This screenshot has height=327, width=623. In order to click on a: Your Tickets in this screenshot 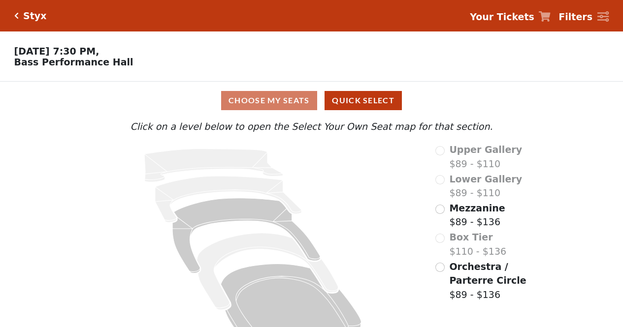, I will do `click(510, 17)`.